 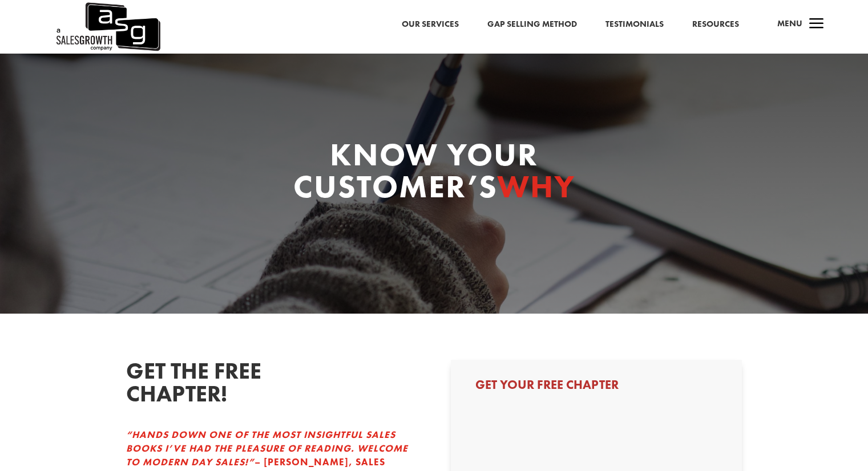 What do you see at coordinates (596, 387) in the screenshot?
I see `h3: Get Your Free Chapter` at bounding box center [596, 387].